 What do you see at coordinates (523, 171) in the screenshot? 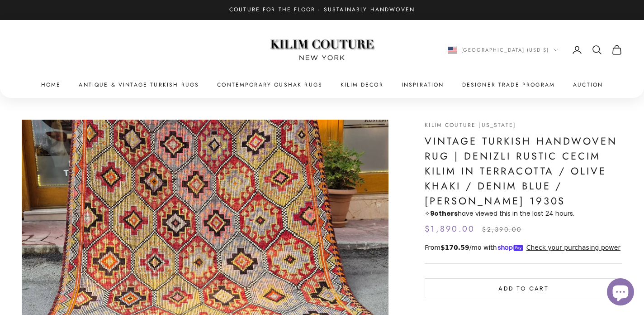
I see `h1: Vintage Turkish Handwoven Rug | Denizli Rustic Cecim Kilim in Terracotta / Olive Khaki / Denim Bl...` at bounding box center [523, 171].